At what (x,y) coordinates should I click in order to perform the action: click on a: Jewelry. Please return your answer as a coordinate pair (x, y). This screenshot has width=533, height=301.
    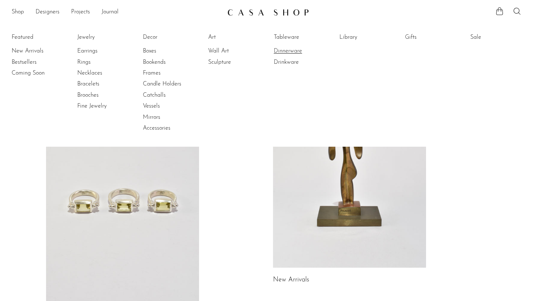
    Looking at the image, I should click on (104, 37).